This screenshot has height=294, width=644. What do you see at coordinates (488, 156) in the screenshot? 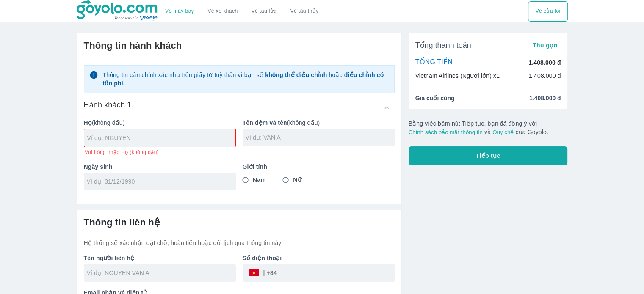
I see `button: Tiếp tục` at bounding box center [488, 156].